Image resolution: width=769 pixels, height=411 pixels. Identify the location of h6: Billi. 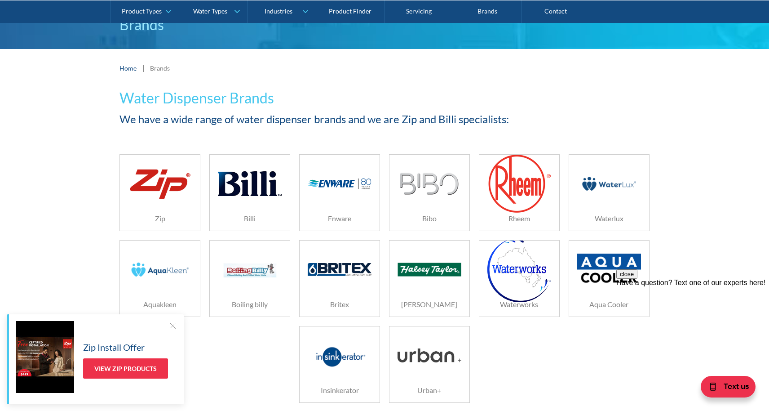
(250, 218).